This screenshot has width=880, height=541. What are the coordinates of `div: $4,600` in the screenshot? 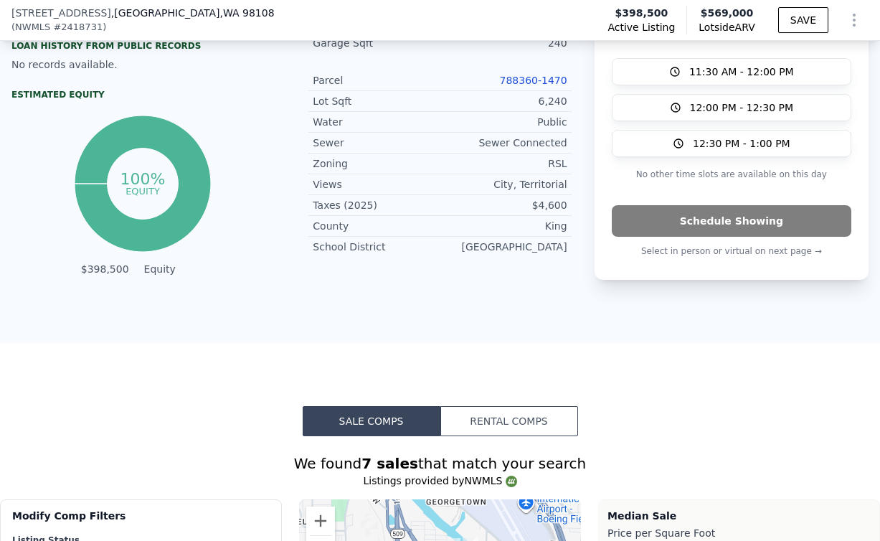 It's located at (503, 205).